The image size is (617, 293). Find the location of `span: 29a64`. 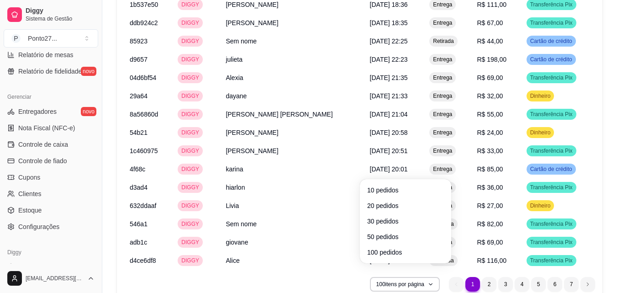

span: 29a64 is located at coordinates (138, 96).